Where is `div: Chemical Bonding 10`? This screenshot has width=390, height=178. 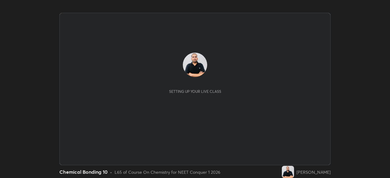 div: Chemical Bonding 10 is located at coordinates (84, 172).